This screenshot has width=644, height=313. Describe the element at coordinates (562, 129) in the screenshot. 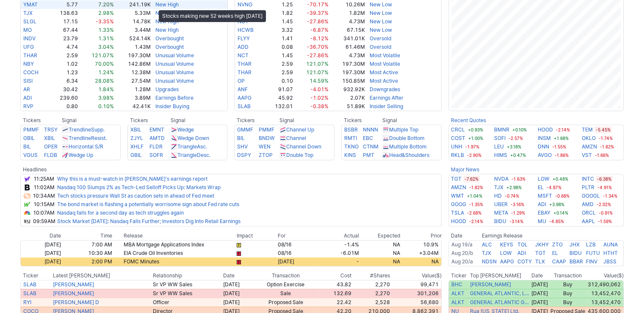

I see `span: -2.14%` at that location.